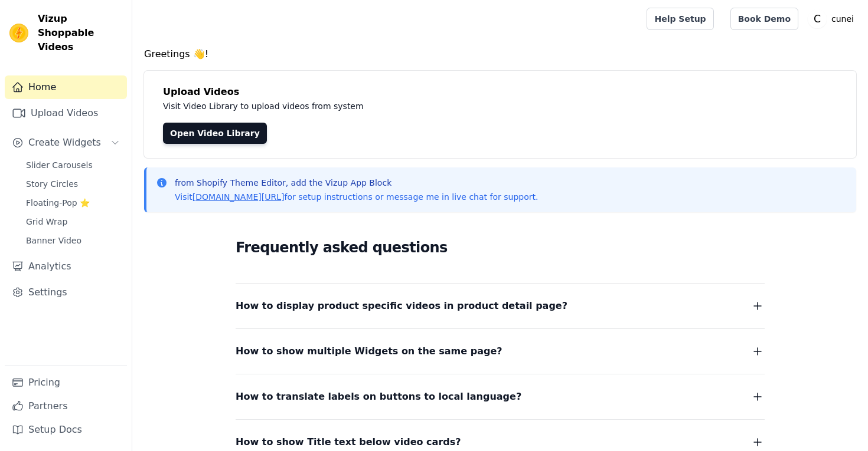  What do you see at coordinates (833, 19) in the screenshot?
I see `button: C cunei` at bounding box center [833, 19].